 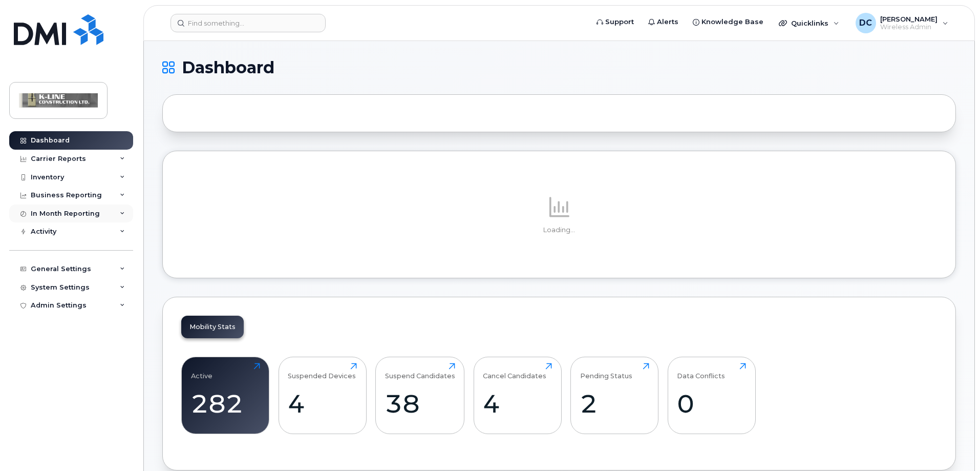 I want to click on a: Pending Status2, so click(x=614, y=396).